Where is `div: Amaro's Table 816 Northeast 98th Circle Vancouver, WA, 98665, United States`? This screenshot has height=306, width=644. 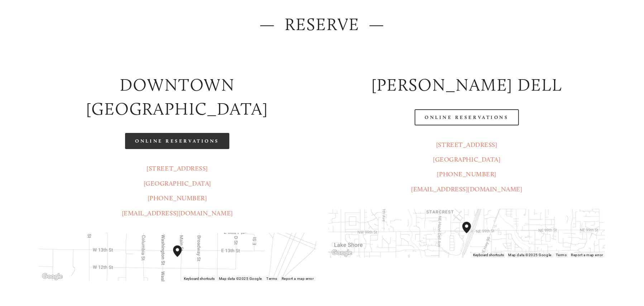 div: Amaro's Table 816 Northeast 98th Circle Vancouver, WA, 98665, United States is located at coordinates (471, 234).